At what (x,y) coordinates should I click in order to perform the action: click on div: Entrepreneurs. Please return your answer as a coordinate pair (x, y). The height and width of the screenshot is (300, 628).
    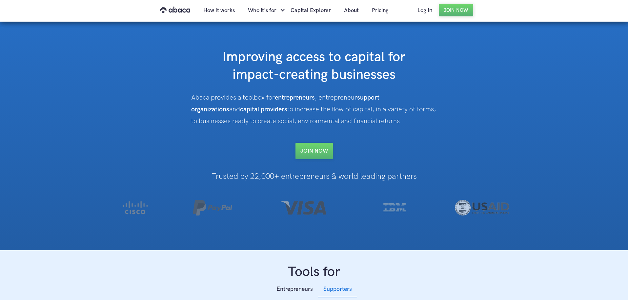
    Looking at the image, I should click on (294, 289).